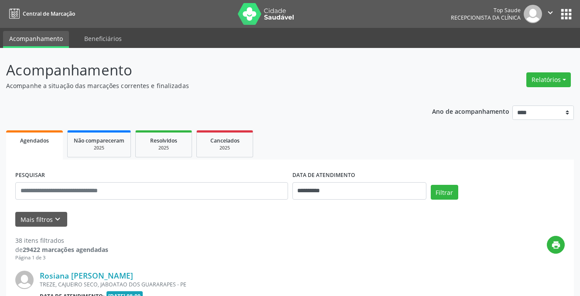 Image resolution: width=580 pixels, height=296 pixels. What do you see at coordinates (164, 140) in the screenshot?
I see `span: Resolvidos` at bounding box center [164, 140].